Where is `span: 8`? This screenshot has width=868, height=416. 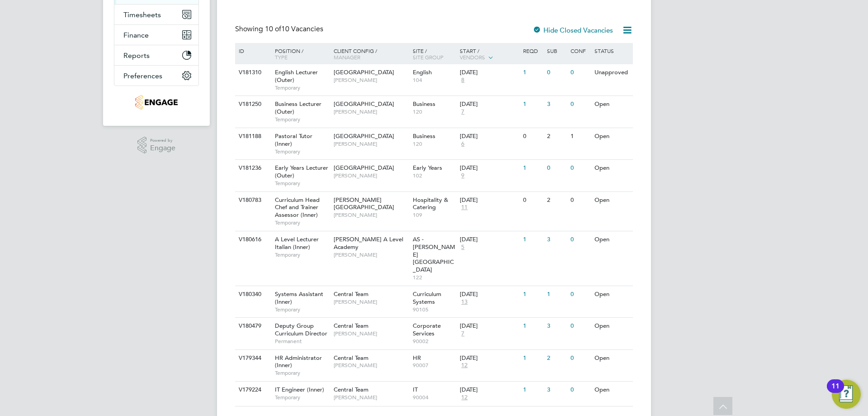
span: 8 is located at coordinates (462, 80).